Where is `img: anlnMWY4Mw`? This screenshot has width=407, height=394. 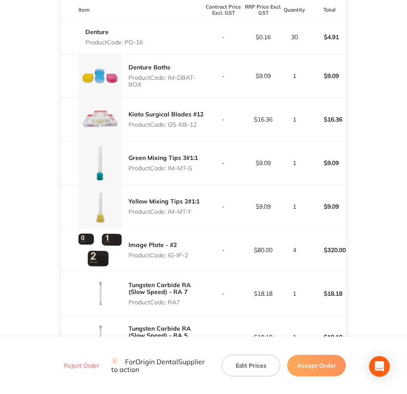 img: anlnMWY4Mw is located at coordinates (100, 163).